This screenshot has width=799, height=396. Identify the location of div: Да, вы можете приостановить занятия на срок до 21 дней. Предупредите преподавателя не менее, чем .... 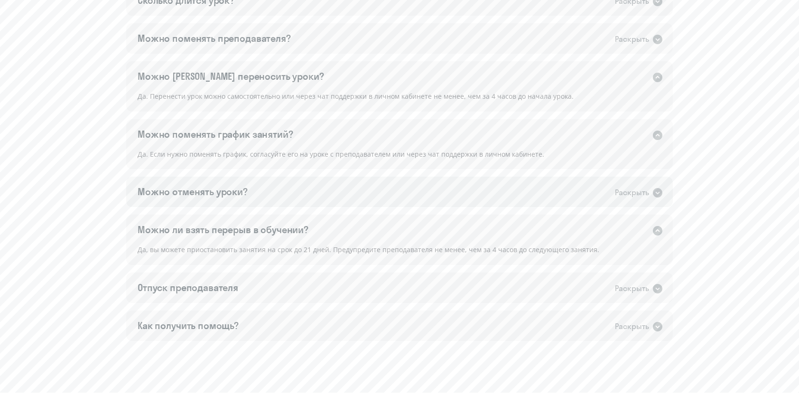
(400, 254).